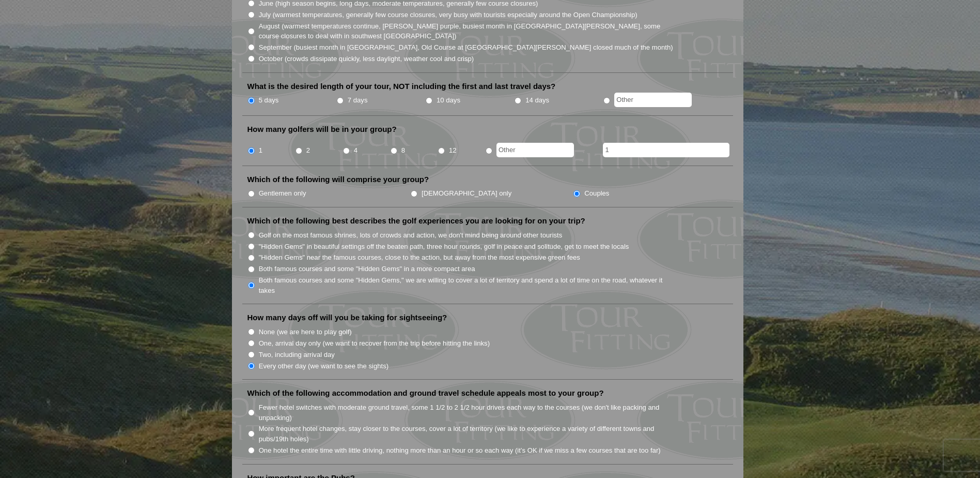 The width and height of the screenshot is (980, 478). I want to click on label: Couples, so click(597, 193).